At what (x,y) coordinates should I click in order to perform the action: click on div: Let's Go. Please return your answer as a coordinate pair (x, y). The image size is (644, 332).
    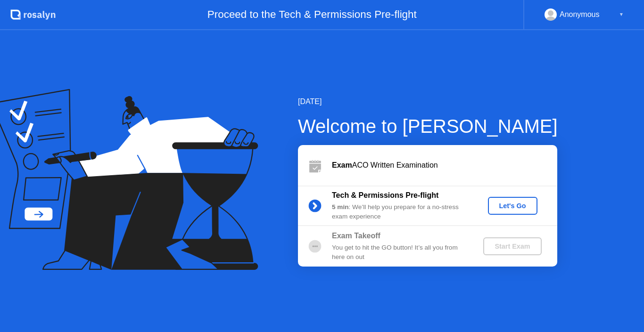
    Looking at the image, I should click on (512, 205).